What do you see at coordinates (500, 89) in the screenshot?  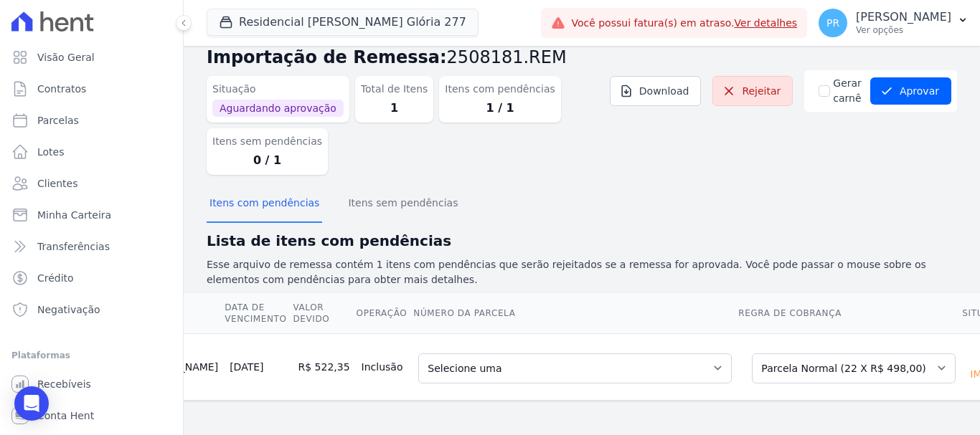 I see `dt: Itens com pendências` at bounding box center [500, 89].